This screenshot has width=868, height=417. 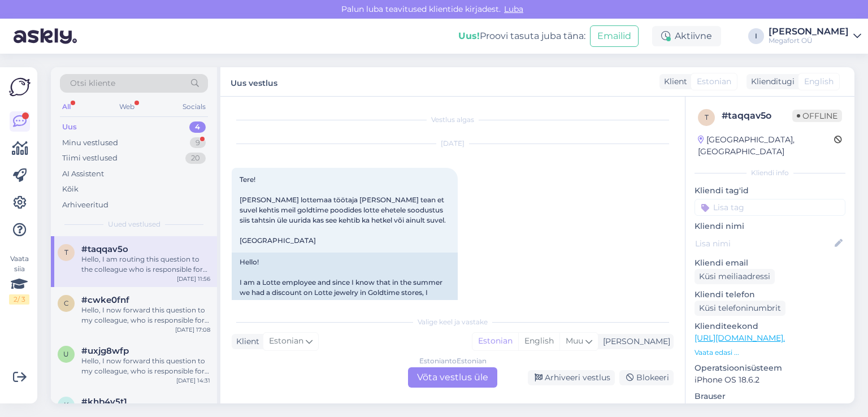 What do you see at coordinates (571, 378) in the screenshot?
I see `div: Arhiveeri vestlus` at bounding box center [571, 378].